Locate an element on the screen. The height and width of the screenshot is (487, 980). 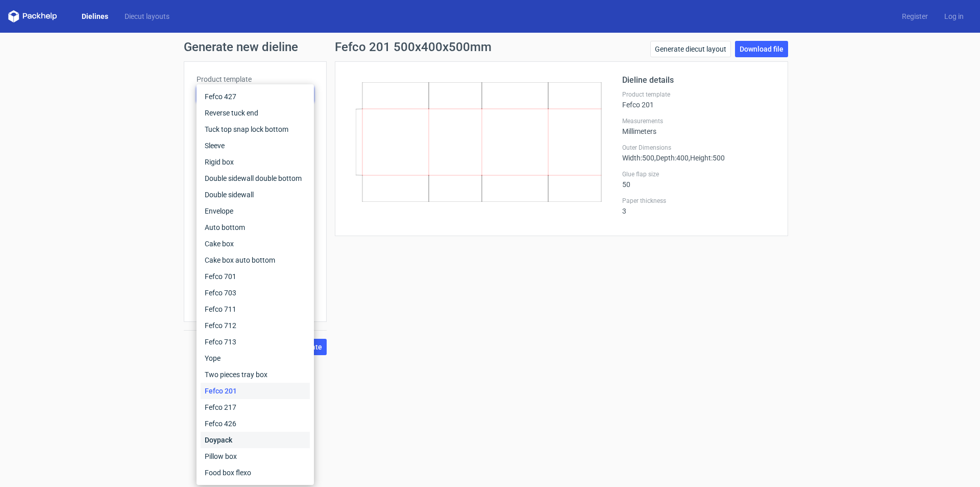
div: Food box flexo is located at coordinates (255, 472).